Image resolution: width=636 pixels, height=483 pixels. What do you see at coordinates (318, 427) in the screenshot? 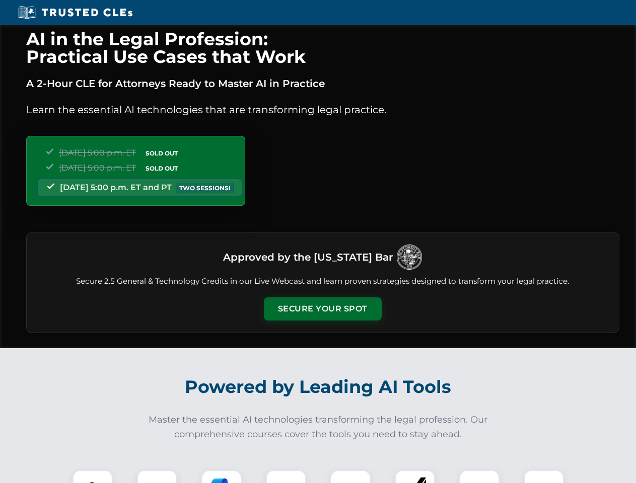
I see `p: Master the essential AI technologies transforming the legal profession. Our comprehensive courses...` at bounding box center [318, 427].